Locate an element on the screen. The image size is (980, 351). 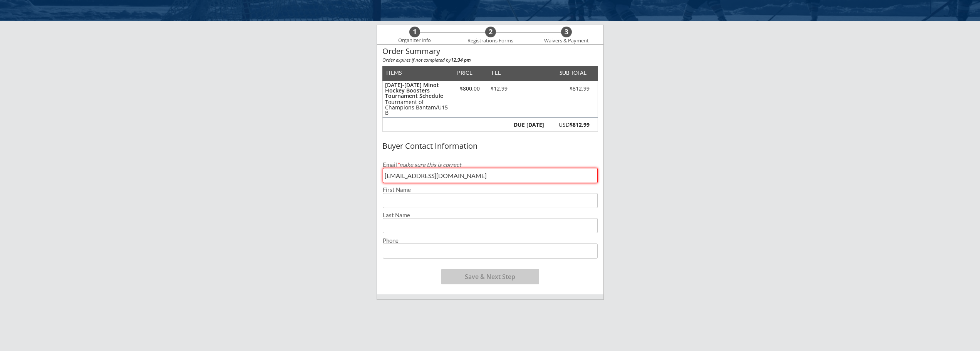
div: Registrations Forms is located at coordinates (491, 41).